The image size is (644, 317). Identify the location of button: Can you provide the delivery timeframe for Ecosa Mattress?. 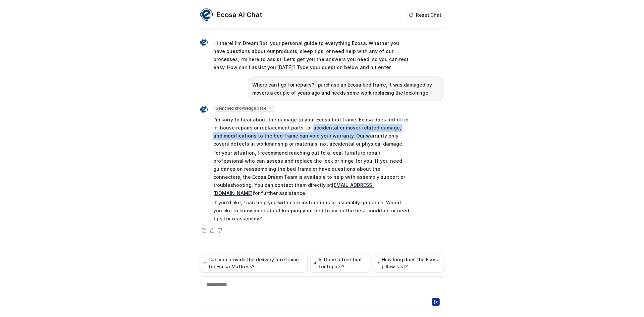
(254, 263).